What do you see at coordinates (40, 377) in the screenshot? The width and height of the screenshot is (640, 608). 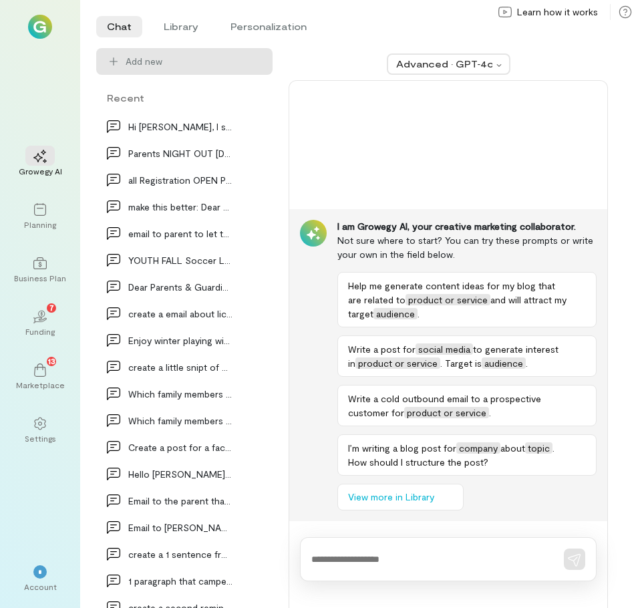 I see `a: Marketplace` at bounding box center [40, 377].